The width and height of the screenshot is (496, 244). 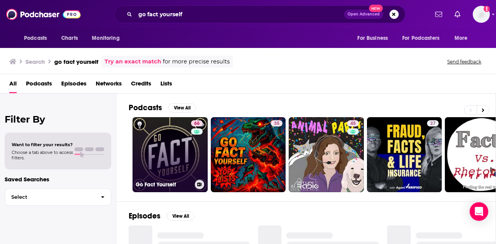 What do you see at coordinates (239, 14) in the screenshot?
I see `input: Search podcasts, credits, & more...` at bounding box center [239, 14].